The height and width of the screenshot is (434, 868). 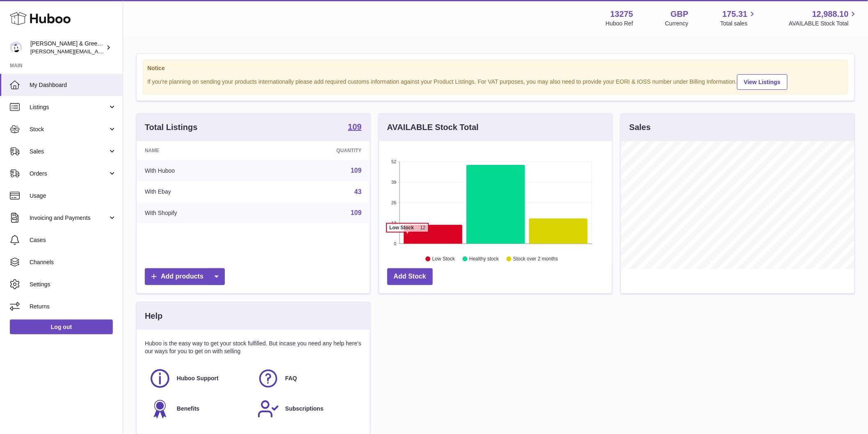 What do you see at coordinates (622, 14) in the screenshot?
I see `strong: 13275` at bounding box center [622, 14].